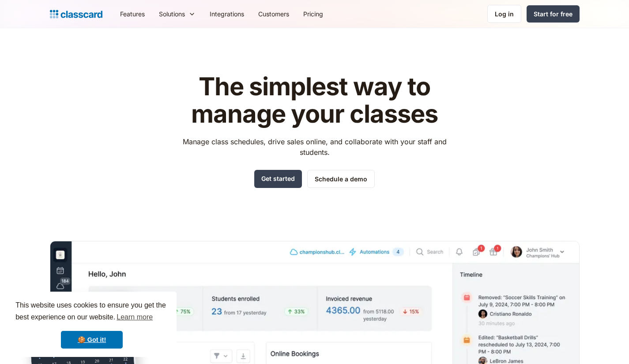 The image size is (629, 364). Describe the element at coordinates (274, 14) in the screenshot. I see `a: Customers` at that location.